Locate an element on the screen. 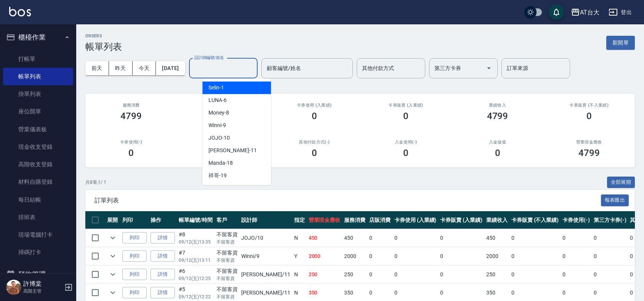  button: 報表匯出 is located at coordinates (615, 200).